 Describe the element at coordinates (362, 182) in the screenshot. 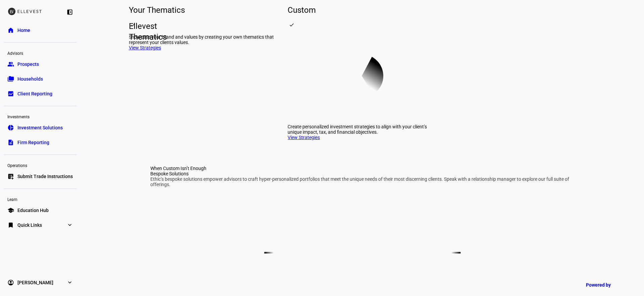

I see `div: Ethic’s bespoke solutions empower advisors to craft hyper-personalized portfolios that meet the u...` at that location.